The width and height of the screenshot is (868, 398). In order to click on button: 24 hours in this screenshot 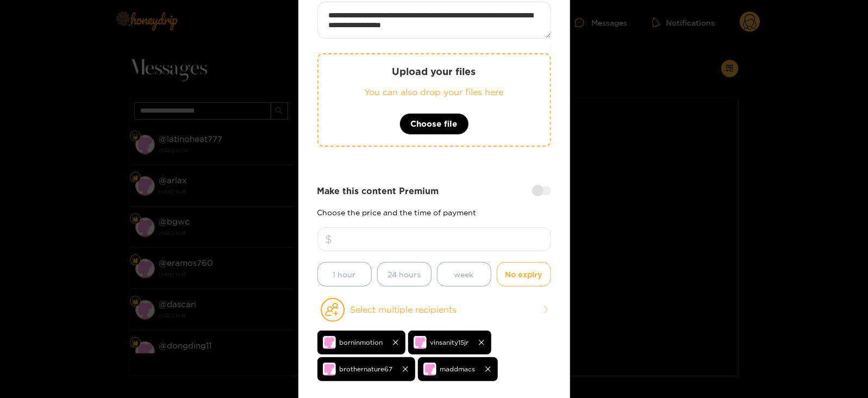, I will do `click(405, 274)`.